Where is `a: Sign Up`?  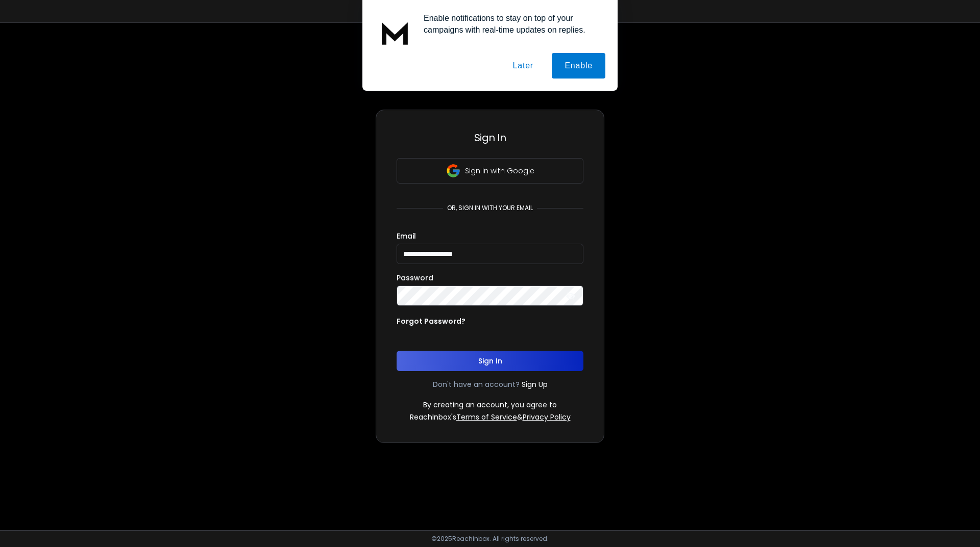
a: Sign Up is located at coordinates (534, 384).